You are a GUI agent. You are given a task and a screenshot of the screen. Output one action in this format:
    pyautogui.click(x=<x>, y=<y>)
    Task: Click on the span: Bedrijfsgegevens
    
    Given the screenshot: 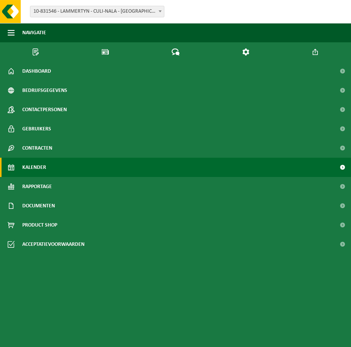 What is the action you would take?
    pyautogui.click(x=45, y=90)
    